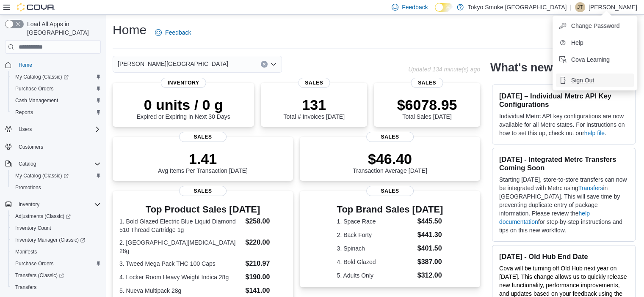 This screenshot has height=297, width=644. What do you see at coordinates (203, 159) in the screenshot?
I see `p: 1.41` at bounding box center [203, 159].